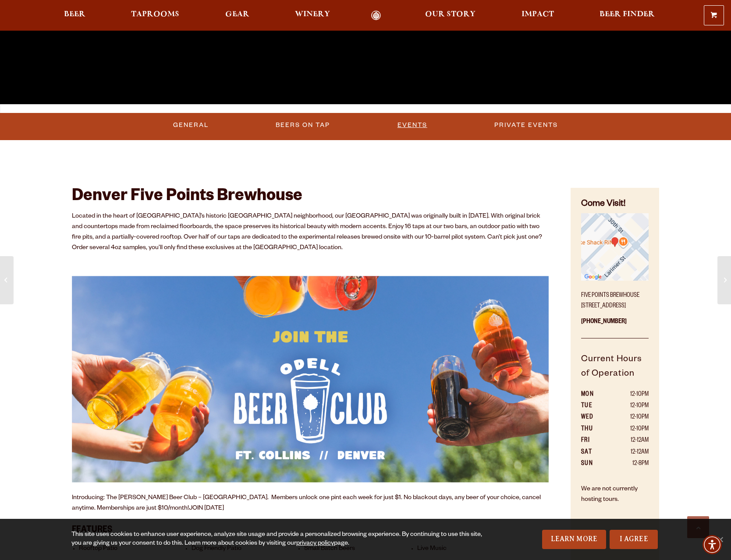 This screenshot has height=560, width=731. Describe the element at coordinates (376, 15) in the screenshot. I see `a: Odell Home` at that location.